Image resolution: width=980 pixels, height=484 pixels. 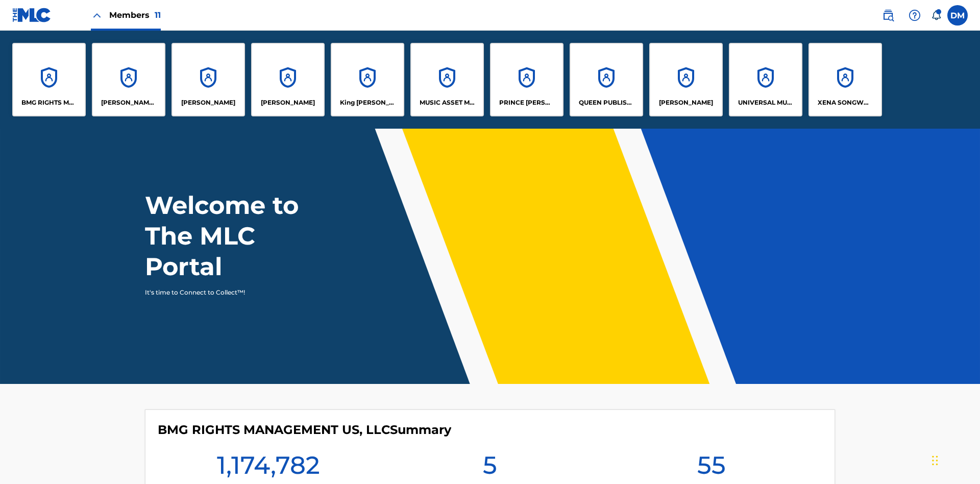 What do you see at coordinates (368, 102) in the screenshot?
I see `p: King McTesterson` at bounding box center [368, 102].